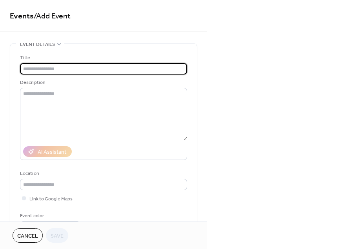  I want to click on a: Events, so click(22, 16).